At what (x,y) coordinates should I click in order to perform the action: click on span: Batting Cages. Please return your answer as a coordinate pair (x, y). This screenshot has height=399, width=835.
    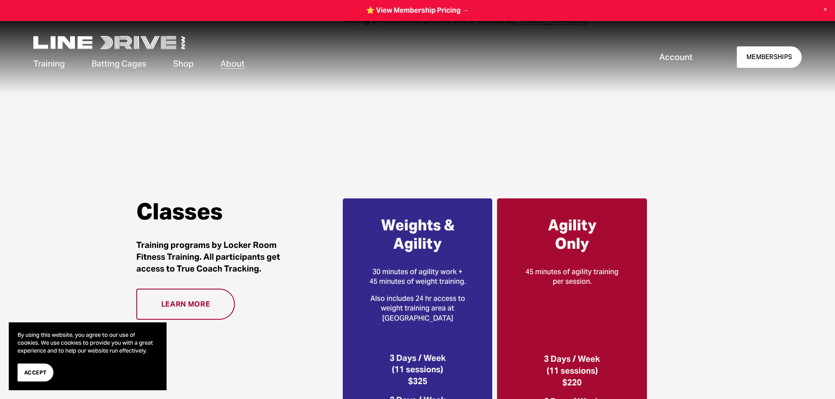
    Looking at the image, I should click on (119, 64).